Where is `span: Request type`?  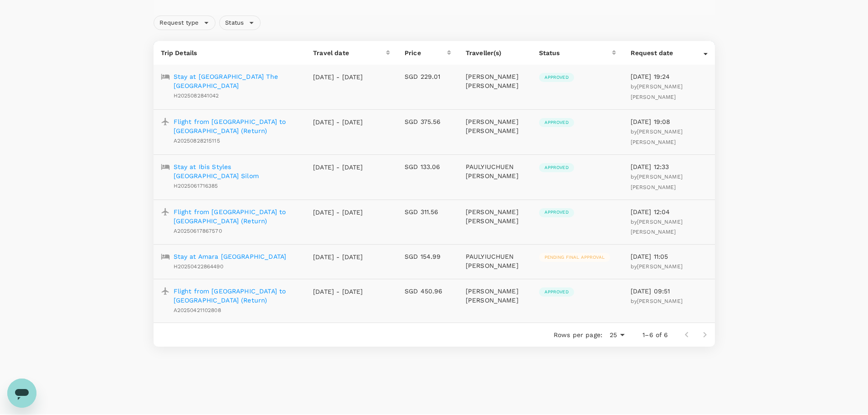
span: Request type is located at coordinates (179, 23).